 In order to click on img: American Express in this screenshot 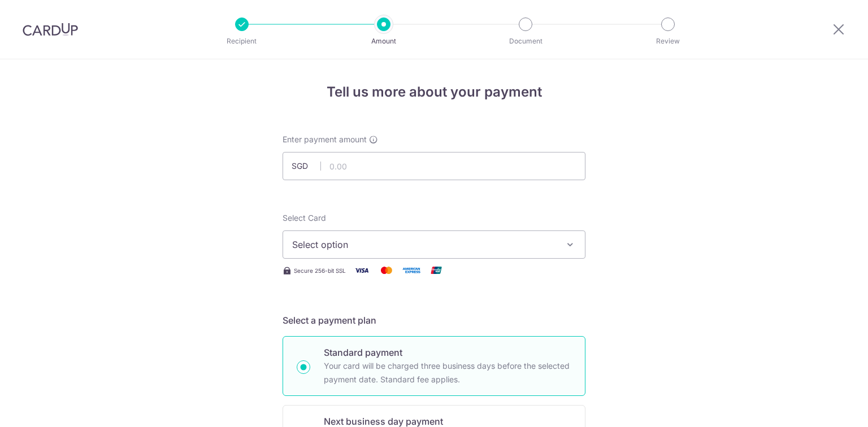, I will do `click(411, 270)`.